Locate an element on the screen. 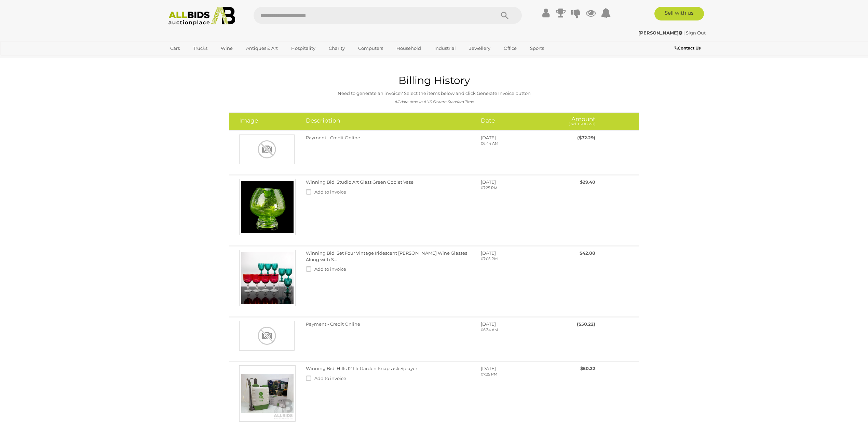 The image size is (868, 424). a: Winning Bid: Studio Art Glass Green Goblet Vase is located at coordinates (359, 182).